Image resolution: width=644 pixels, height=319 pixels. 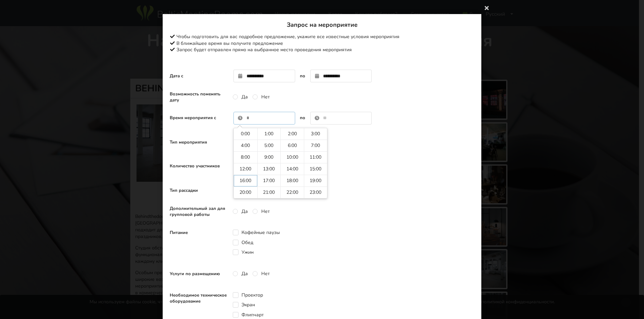 What do you see at coordinates (292, 145) in the screenshot?
I see `td: 6:00` at bounding box center [292, 145].